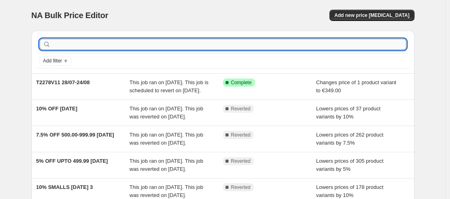  What do you see at coordinates (63, 82) in the screenshot?
I see `span: T2278V11 28/07-24/08` at bounding box center [63, 82].